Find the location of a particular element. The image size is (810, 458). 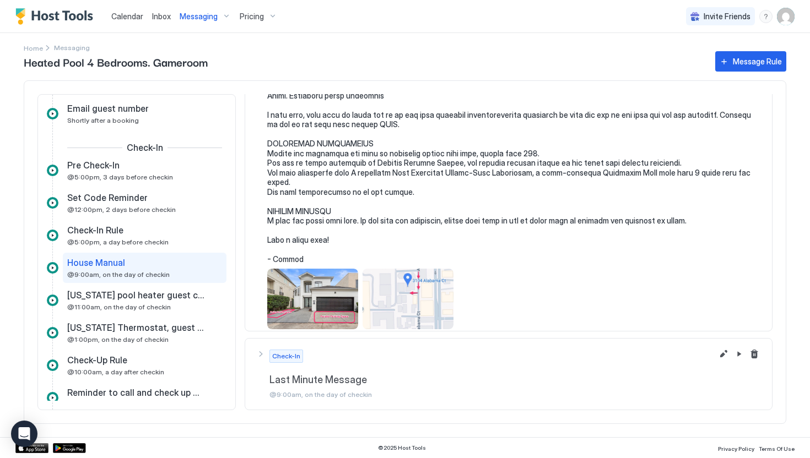

button: Message Rule is located at coordinates (750, 61).